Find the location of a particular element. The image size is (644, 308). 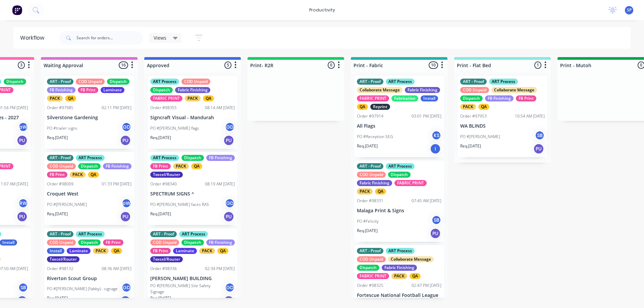

p: WA BLINDS is located at coordinates (503, 126).